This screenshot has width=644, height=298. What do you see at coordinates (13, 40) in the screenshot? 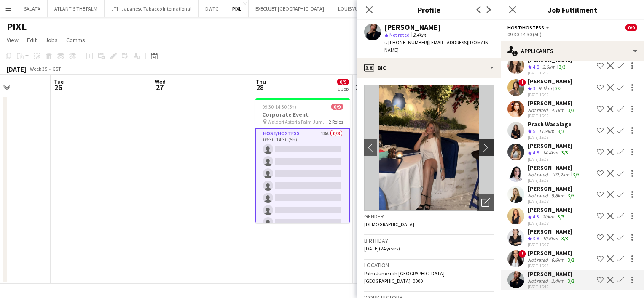
I see `a: View` at bounding box center [13, 40].